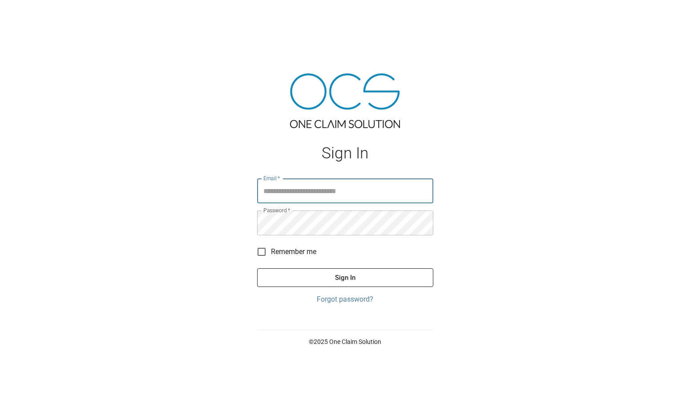 This screenshot has width=690, height=416. Describe the element at coordinates (28, 14) in the screenshot. I see `img: ocs-logo-white-transparent.png` at that location.